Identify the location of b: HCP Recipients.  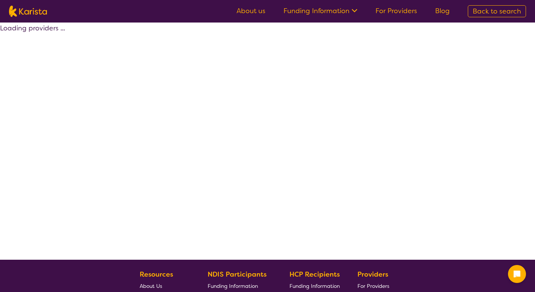
(315, 274).